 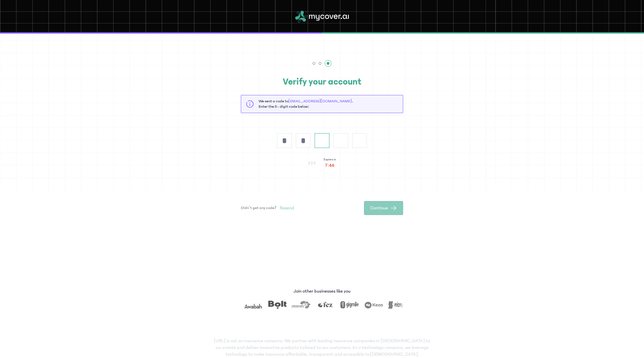 I want to click on button: Continue, so click(x=384, y=208).